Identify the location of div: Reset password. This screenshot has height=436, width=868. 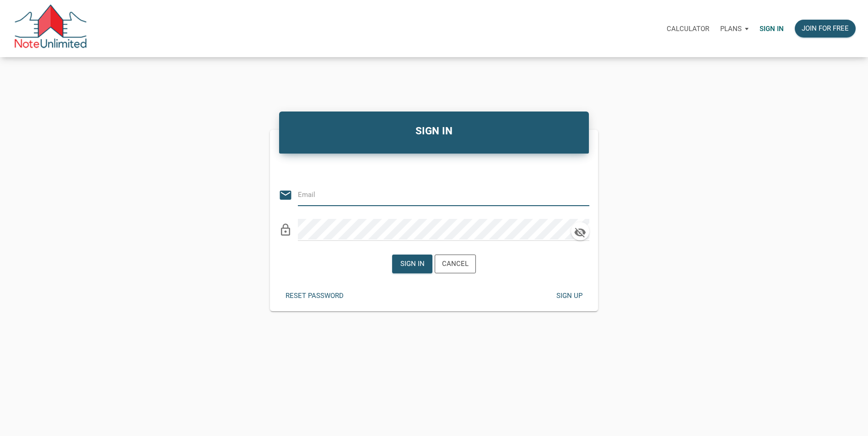
(314, 295).